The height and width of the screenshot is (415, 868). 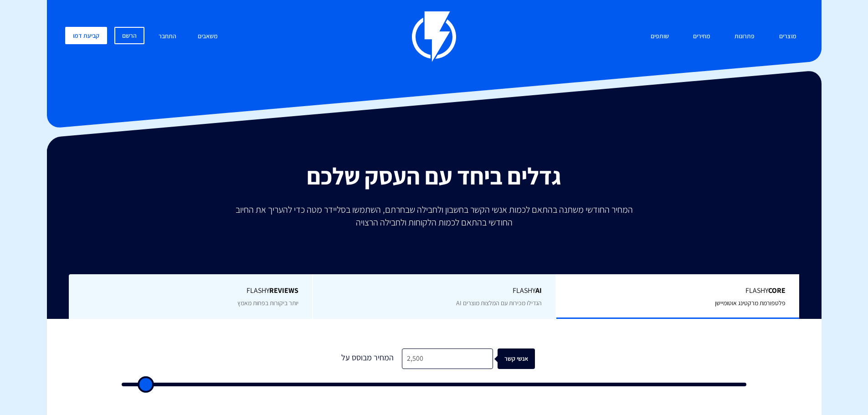 What do you see at coordinates (208, 37) in the screenshot?
I see `a: משאבים` at bounding box center [208, 37].